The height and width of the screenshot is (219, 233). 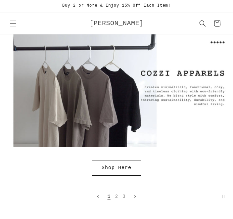 What do you see at coordinates (117, 197) in the screenshot?
I see `button: Load slide 2 of 3` at bounding box center [117, 197].